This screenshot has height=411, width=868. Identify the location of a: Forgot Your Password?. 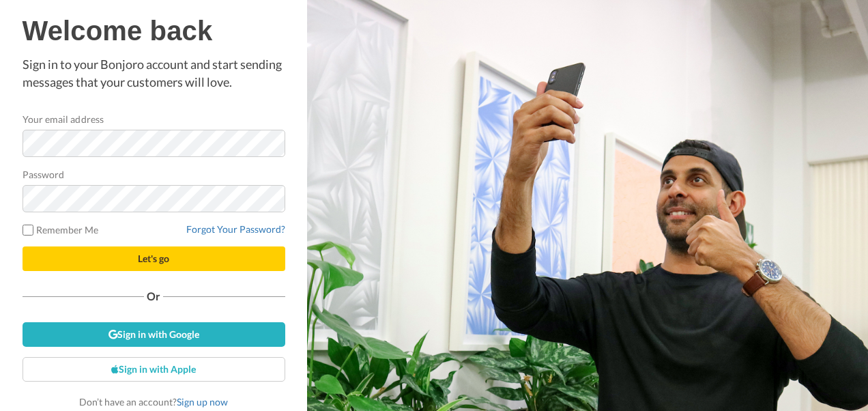
(235, 228).